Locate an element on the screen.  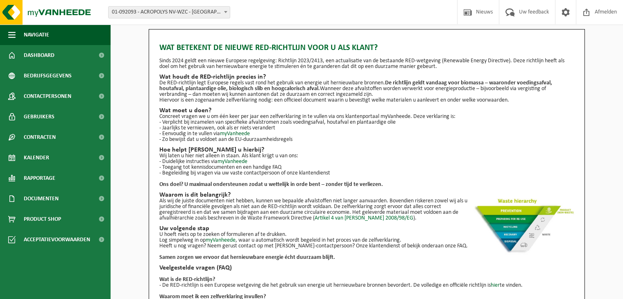
p: De RED-richtlijn legt Europese regels vast rond het gebruik van energie uit hernieuwbare bronnen.... is located at coordinates (367, 89).